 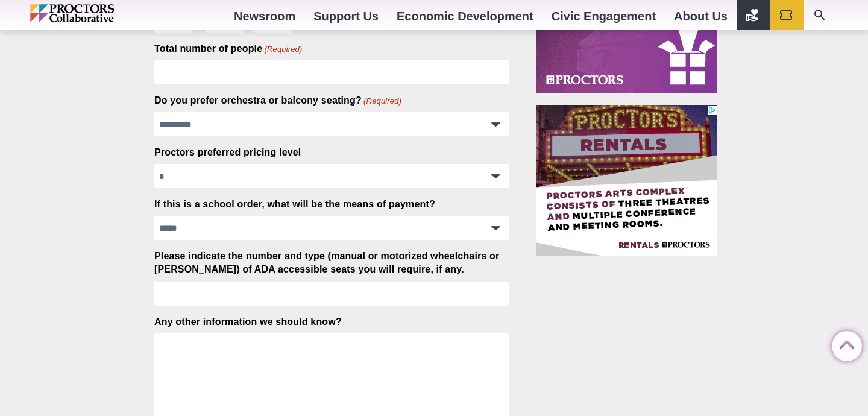 I want to click on a: Back to Top, so click(x=844, y=343).